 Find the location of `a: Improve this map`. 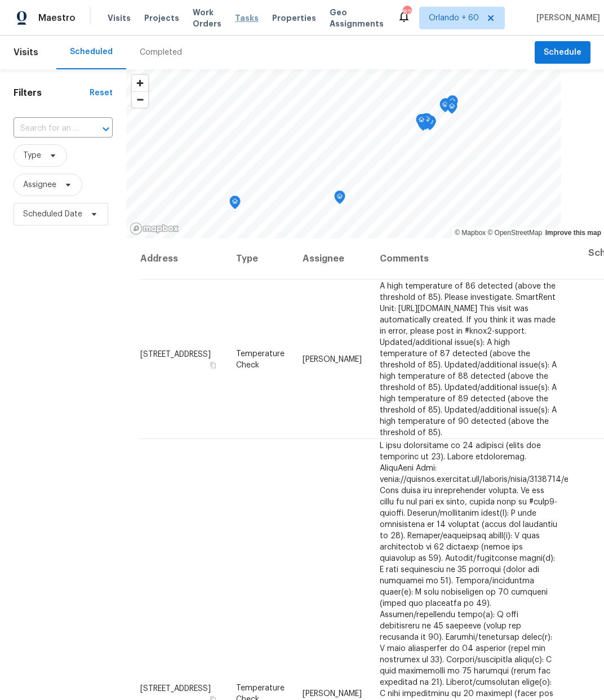

a: Improve this map is located at coordinates (573, 233).